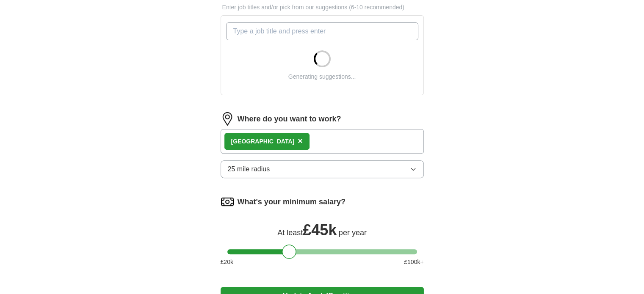 Image resolution: width=644 pixels, height=294 pixels. I want to click on input: Type a job title and press enter, so click(322, 31).